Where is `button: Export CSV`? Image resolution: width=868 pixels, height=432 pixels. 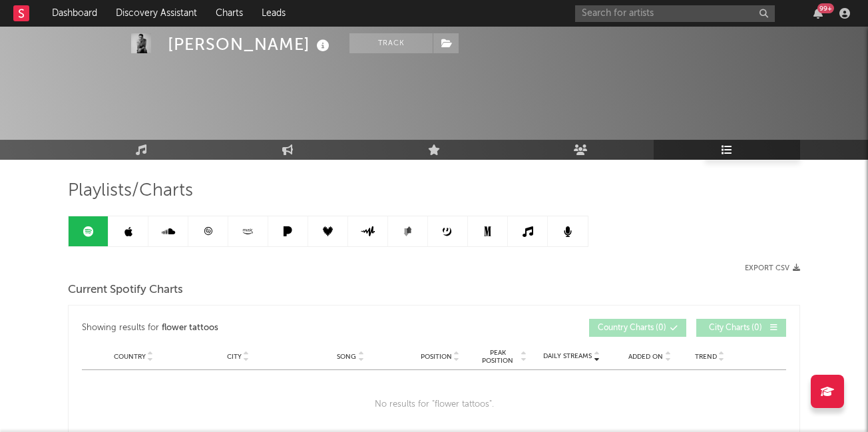 button: Export CSV is located at coordinates (772, 268).